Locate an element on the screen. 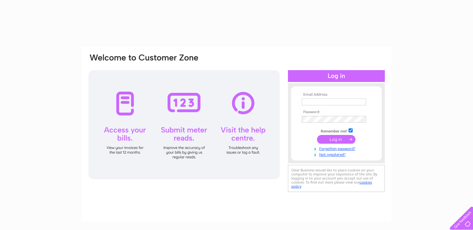 This screenshot has height=230, width=473. input: Submit is located at coordinates (336, 140).